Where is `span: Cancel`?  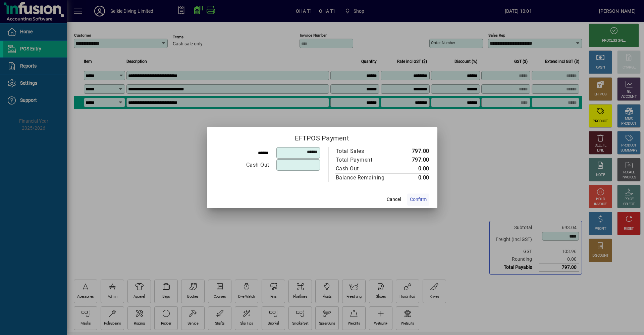
span: Cancel is located at coordinates (394, 199).